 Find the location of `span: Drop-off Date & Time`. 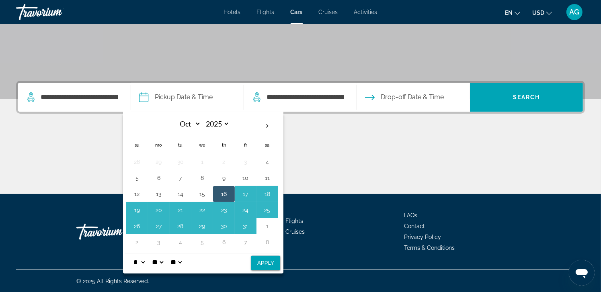

span: Drop-off Date & Time is located at coordinates (412, 97).